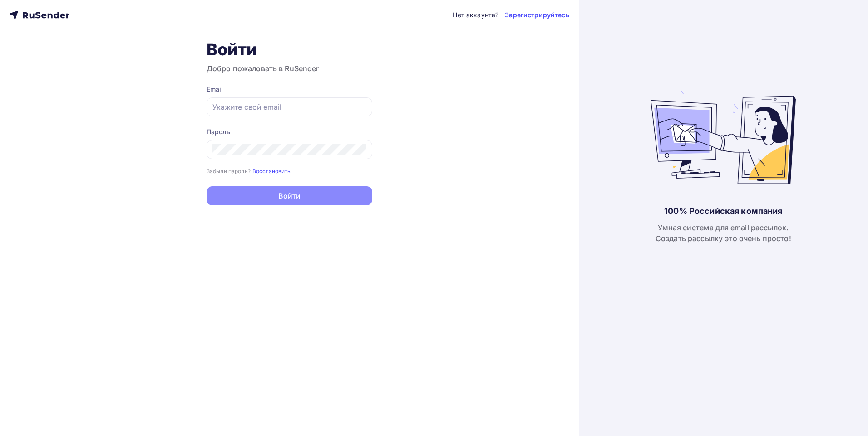 The image size is (868, 436). What do you see at coordinates (289, 50) in the screenshot?
I see `h1: Войти` at bounding box center [289, 50].